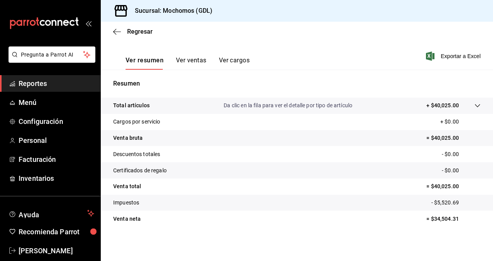 This screenshot has width=493, height=261. What do you see at coordinates (127, 186) in the screenshot?
I see `p: Venta total` at bounding box center [127, 186].